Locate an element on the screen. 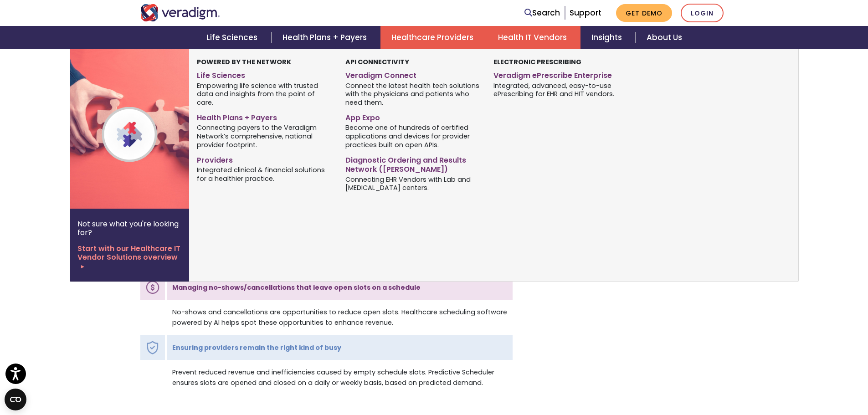 This screenshot has height=415, width=868. a: Get Demo is located at coordinates (644, 13).